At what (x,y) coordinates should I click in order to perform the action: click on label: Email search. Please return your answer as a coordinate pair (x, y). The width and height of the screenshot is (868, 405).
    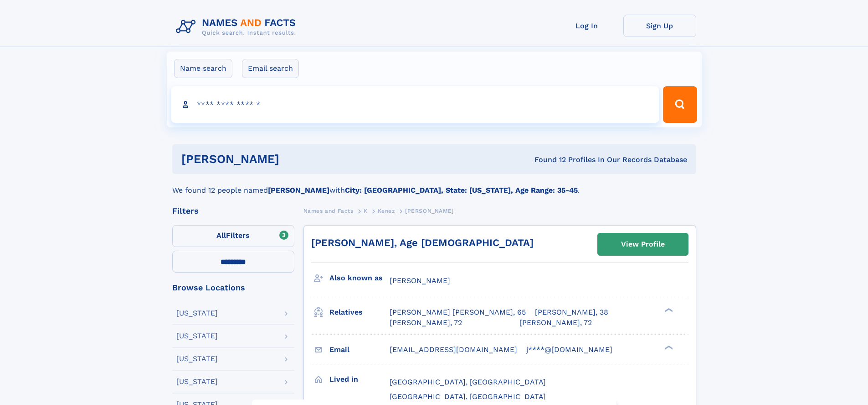
    Looking at the image, I should click on (270, 69).